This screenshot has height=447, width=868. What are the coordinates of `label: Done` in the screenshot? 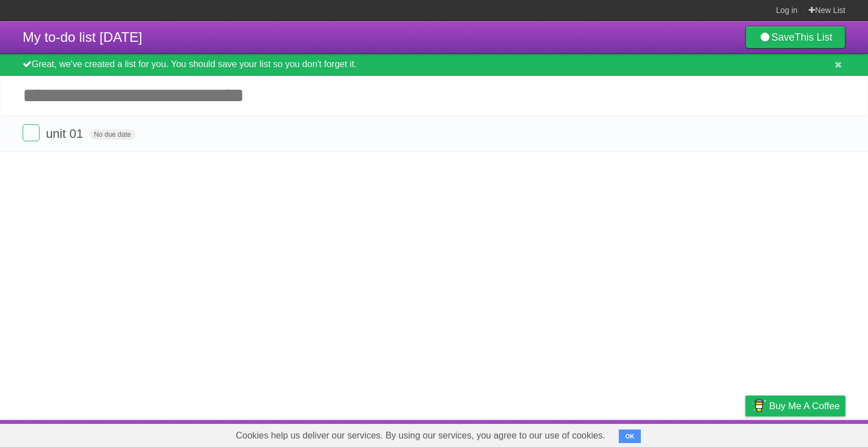 It's located at (31, 133).